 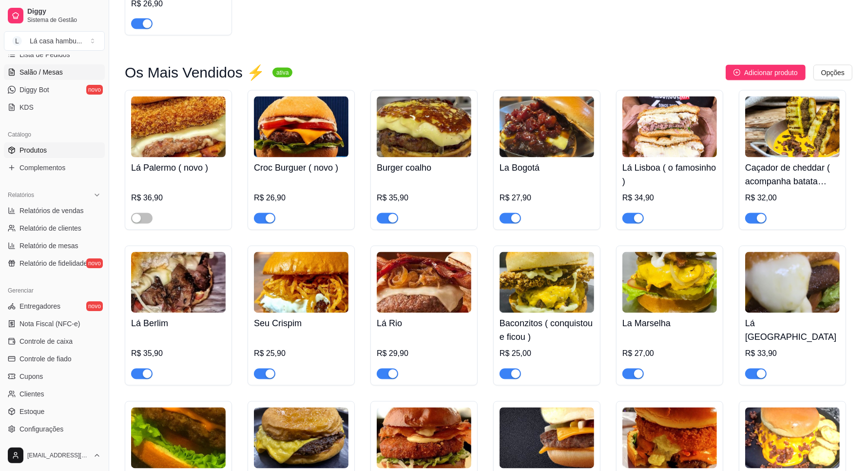 I want to click on span: Controle de caixa, so click(x=46, y=342).